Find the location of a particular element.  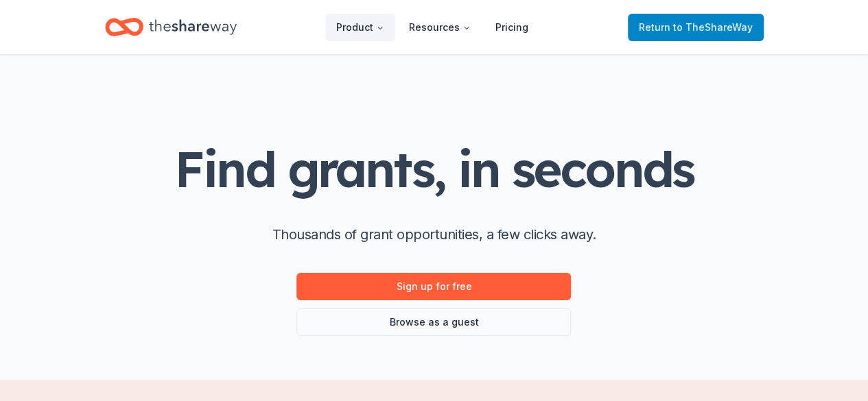

span: Return is located at coordinates (696, 28).